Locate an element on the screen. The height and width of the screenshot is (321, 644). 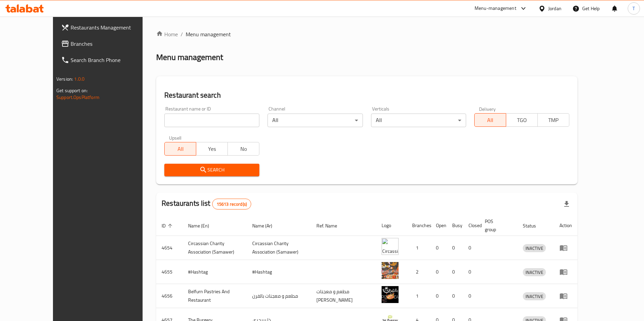
span: Status is located at coordinates (534, 226).